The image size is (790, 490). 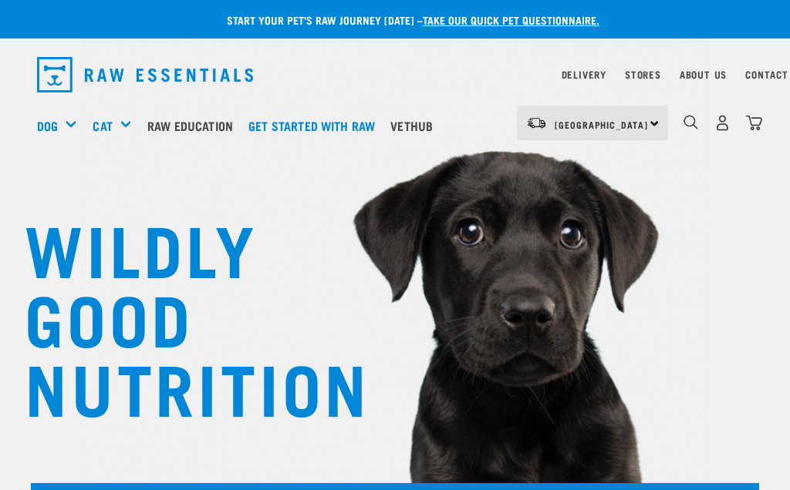 What do you see at coordinates (415, 126) in the screenshot?
I see `a: Vethub` at bounding box center [415, 126].